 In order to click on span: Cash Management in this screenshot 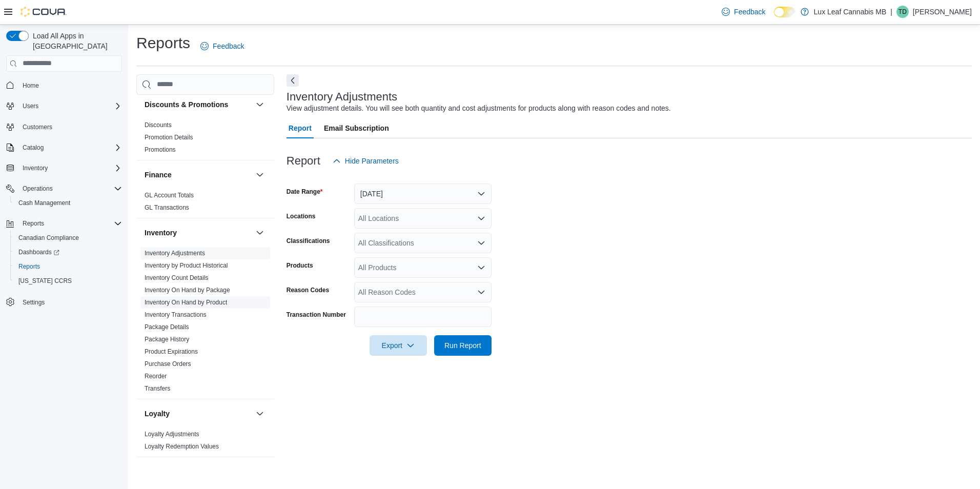, I will do `click(44, 203)`.